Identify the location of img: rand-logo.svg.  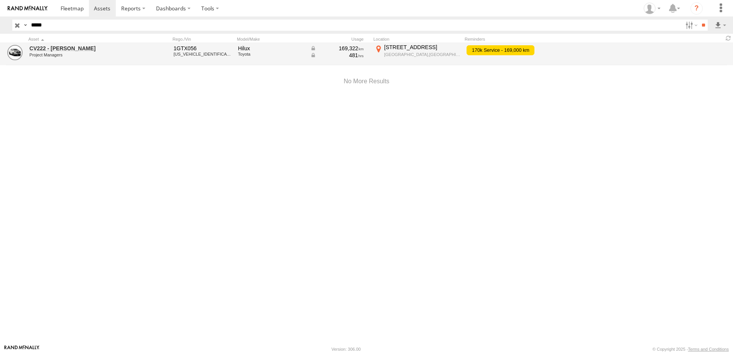
(28, 8).